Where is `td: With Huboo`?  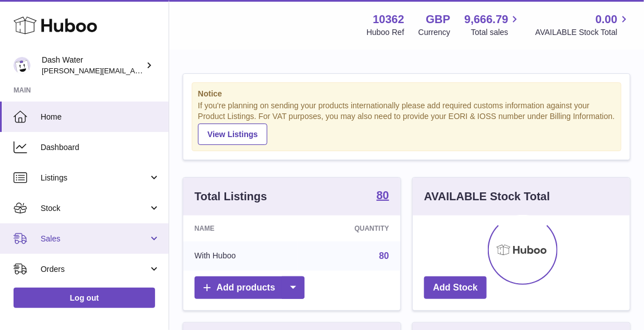 td: With Huboo is located at coordinates (241, 256).